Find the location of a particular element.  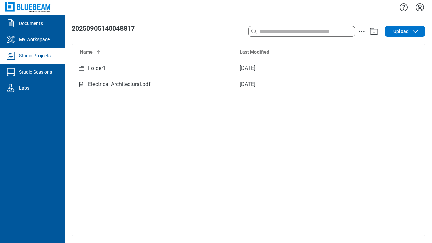

div: Studio Sessions is located at coordinates (35, 72).